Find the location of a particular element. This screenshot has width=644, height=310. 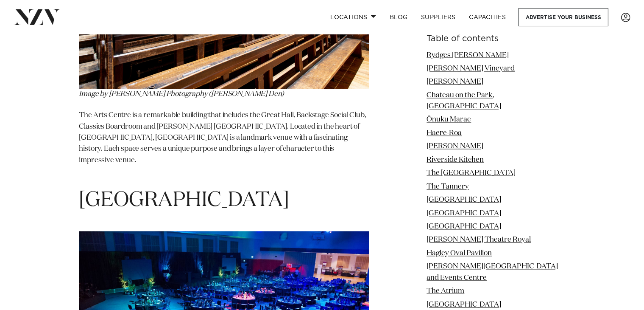

a: Ōnuku Marae is located at coordinates (449, 120).